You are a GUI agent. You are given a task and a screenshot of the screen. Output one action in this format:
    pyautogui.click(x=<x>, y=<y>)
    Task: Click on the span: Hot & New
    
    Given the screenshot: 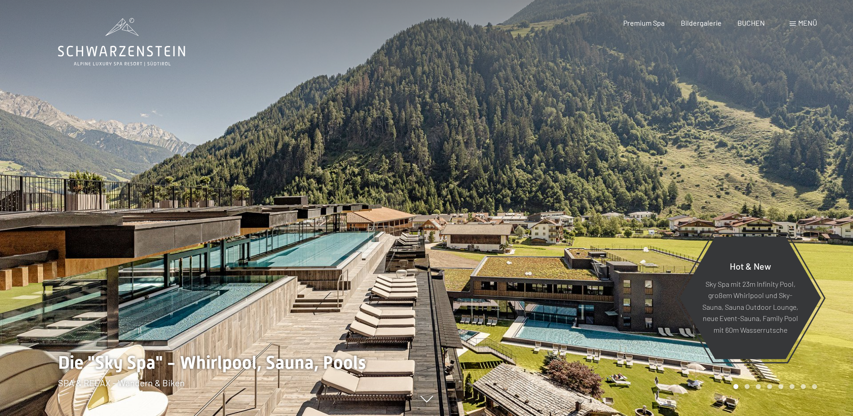 What is the action you would take?
    pyautogui.click(x=751, y=265)
    